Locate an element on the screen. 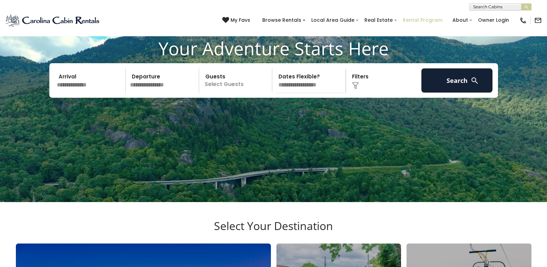  a: Browse Rentals is located at coordinates (282, 20).